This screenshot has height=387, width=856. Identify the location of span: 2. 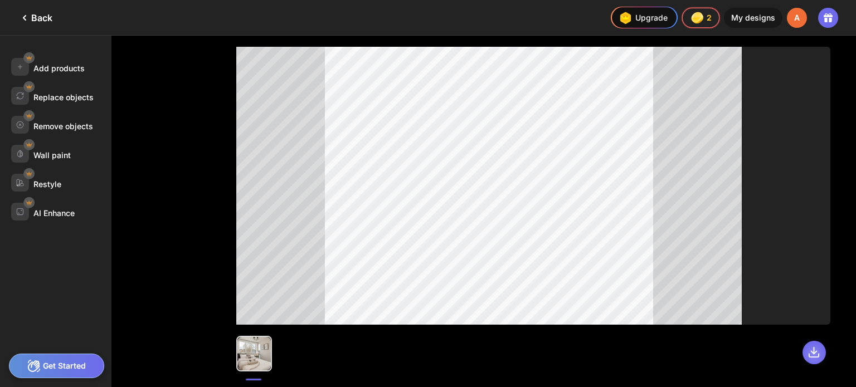
(709, 18).